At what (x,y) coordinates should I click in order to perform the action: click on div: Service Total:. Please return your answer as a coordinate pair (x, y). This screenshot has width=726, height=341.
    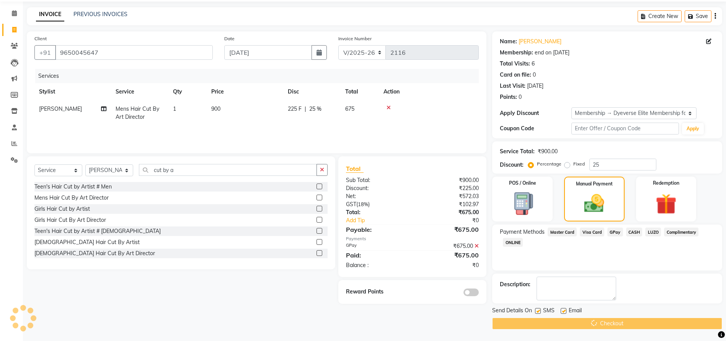
    Looking at the image, I should click on (517, 151).